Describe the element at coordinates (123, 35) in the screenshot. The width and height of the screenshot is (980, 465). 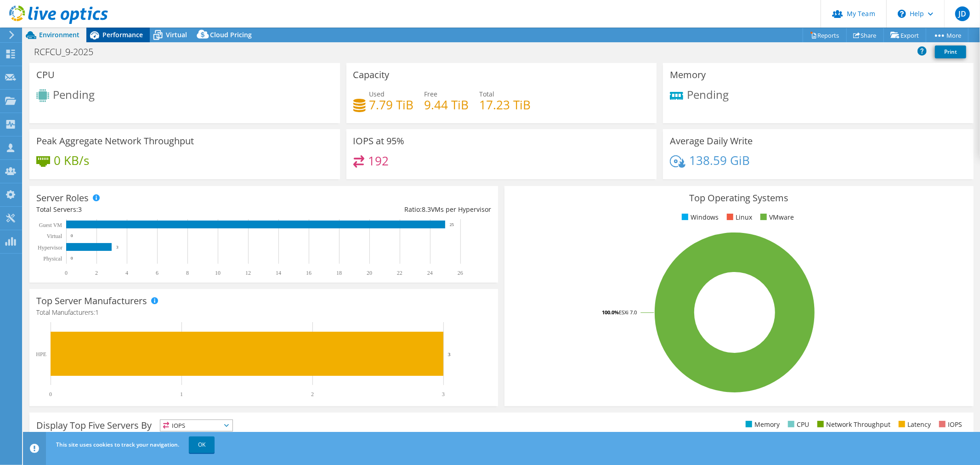
I see `span: Performance` at that location.